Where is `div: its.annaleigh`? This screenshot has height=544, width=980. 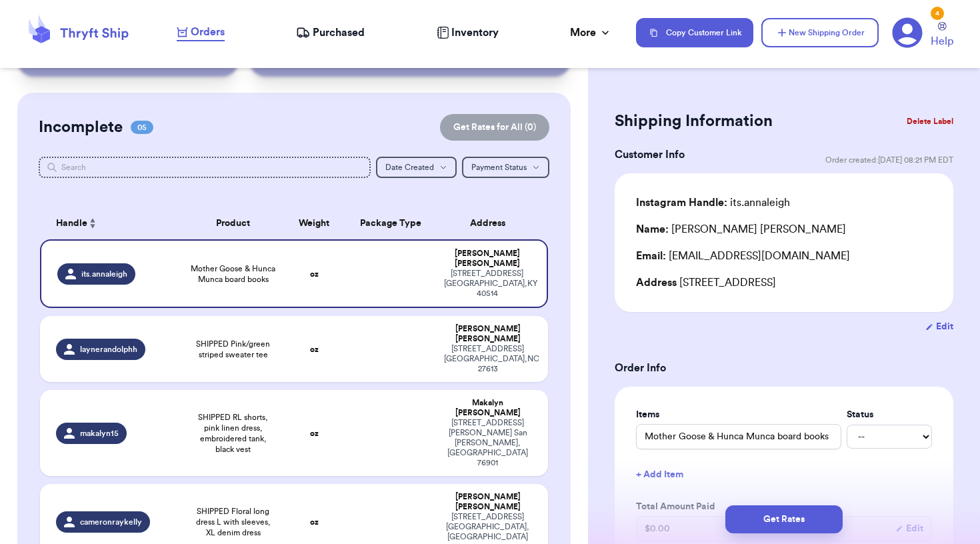
div: its.annaleigh is located at coordinates (712, 202).